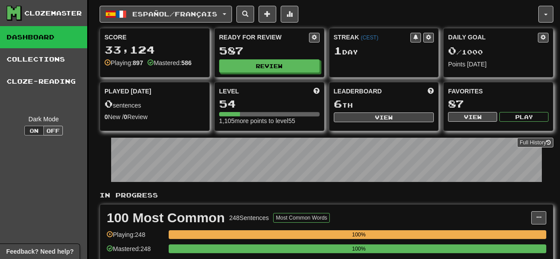 This screenshot has width=560, height=259. I want to click on strong: 586, so click(186, 63).